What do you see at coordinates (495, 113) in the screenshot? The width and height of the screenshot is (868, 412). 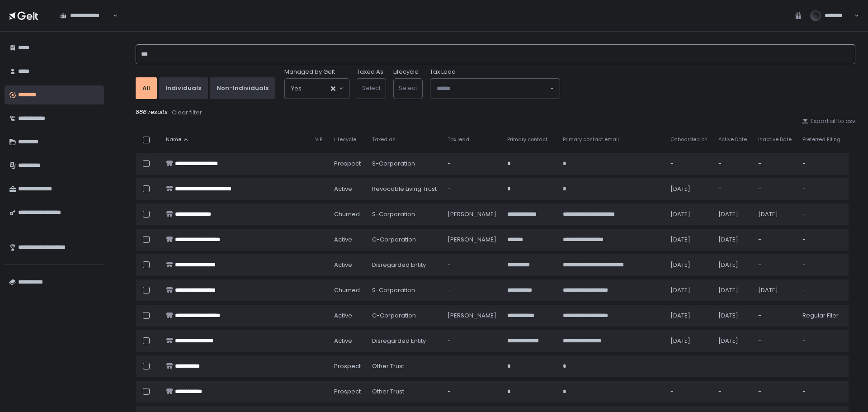 I see `div: 886 results` at bounding box center [495, 113].